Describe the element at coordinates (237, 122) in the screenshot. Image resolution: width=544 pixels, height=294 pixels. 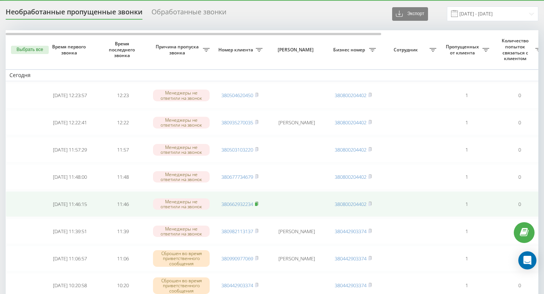
I see `a: 380935270035` at that location.